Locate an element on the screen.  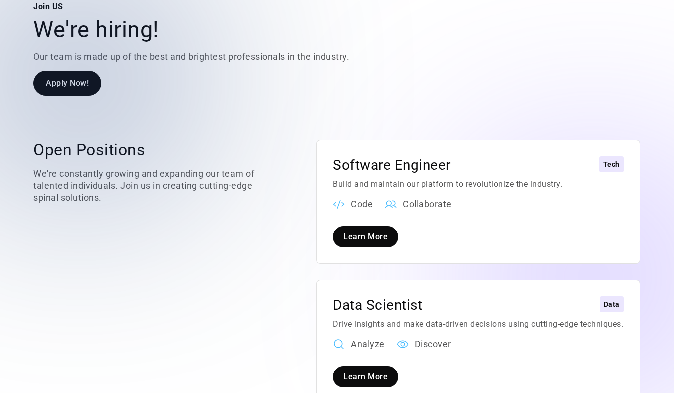
p: Our team is made up of the best and brightest professionals in the industry. is located at coordinates (225, 57).